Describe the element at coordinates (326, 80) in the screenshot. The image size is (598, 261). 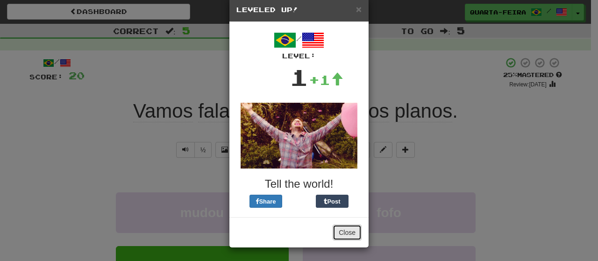
I see `div: +1` at that location.